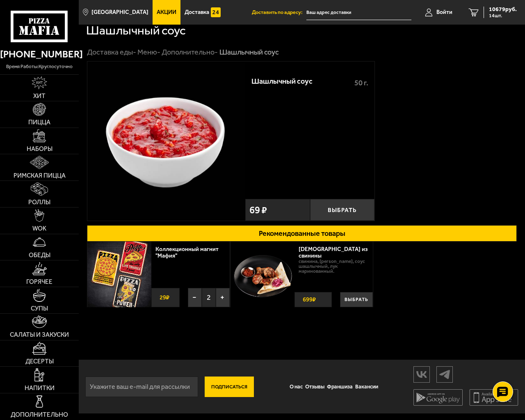 The height and width of the screenshot is (420, 525). Describe the element at coordinates (361, 83) in the screenshot. I see `span: 50 г .` at that location.